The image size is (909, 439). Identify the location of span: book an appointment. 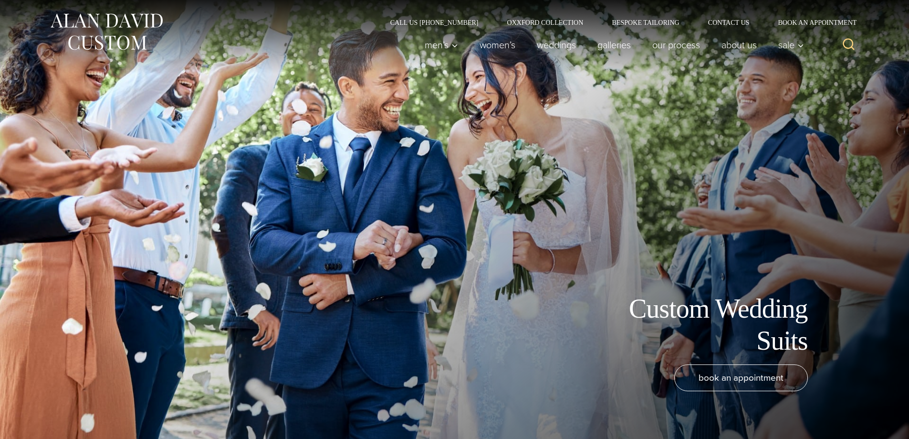
(741, 377).